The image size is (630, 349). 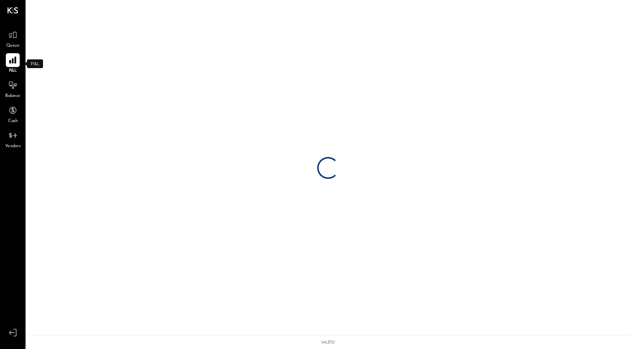 I want to click on span: Cash, so click(x=13, y=121).